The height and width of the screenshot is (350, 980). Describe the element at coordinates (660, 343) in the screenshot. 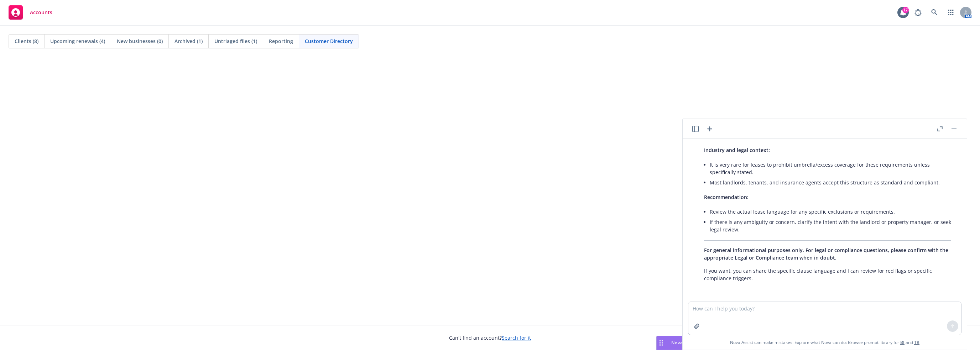

I see `div: Drag to move` at that location.